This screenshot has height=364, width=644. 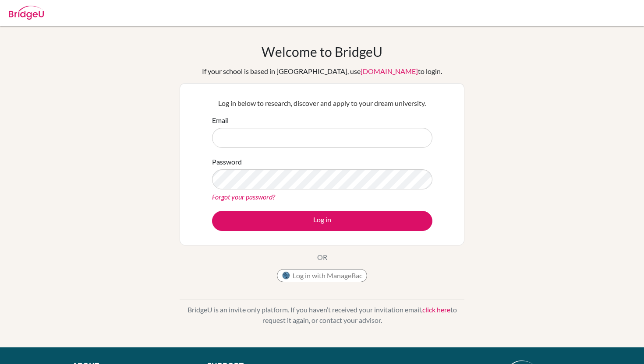 I want to click on img: Bridge-U, so click(x=26, y=13).